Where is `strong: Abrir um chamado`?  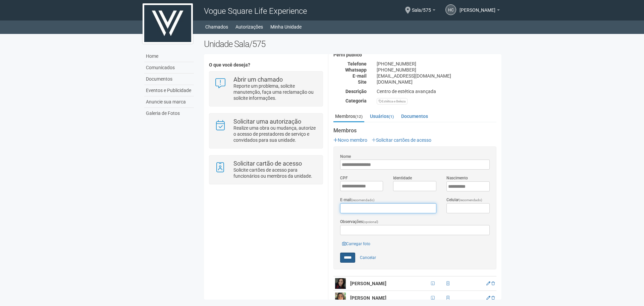 strong: Abrir um chamado is located at coordinates (258, 79).